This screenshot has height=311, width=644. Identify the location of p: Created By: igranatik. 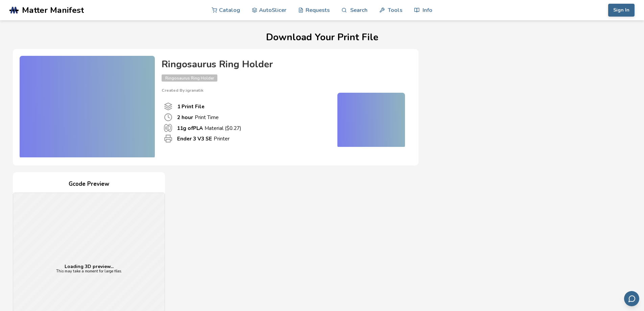
(283, 90).